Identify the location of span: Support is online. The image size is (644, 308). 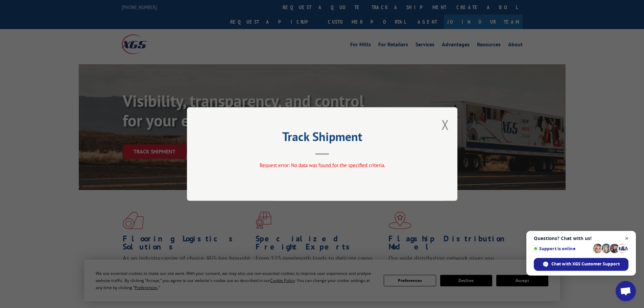
(563, 248).